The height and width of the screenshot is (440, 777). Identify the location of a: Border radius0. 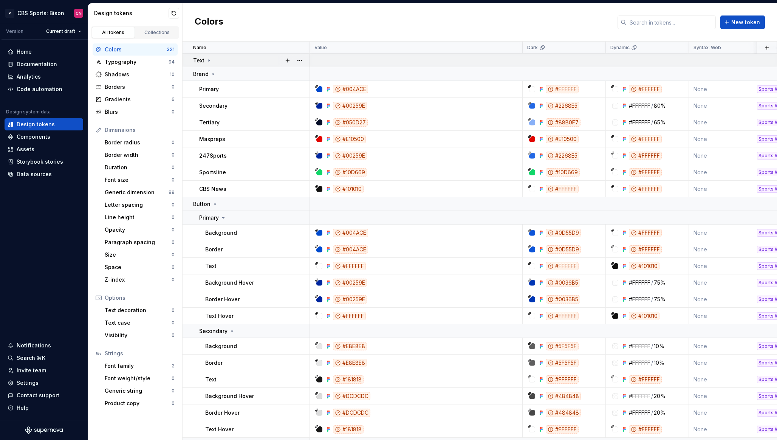
(139, 142).